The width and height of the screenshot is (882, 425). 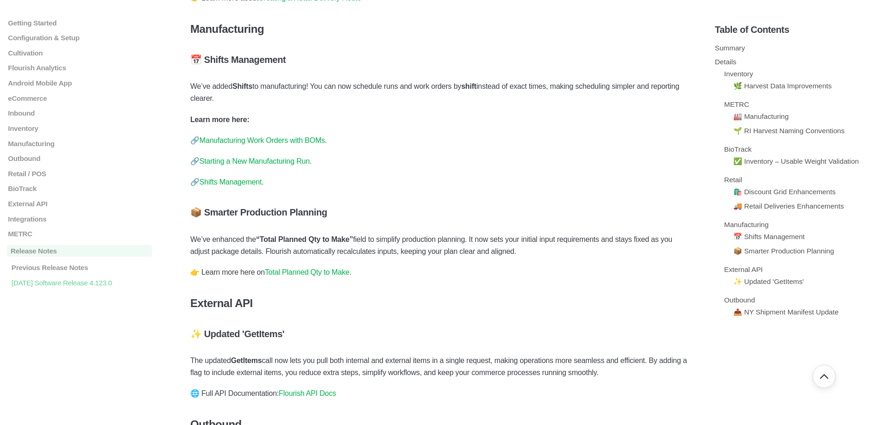 I want to click on a: eCommerce, so click(x=79, y=98).